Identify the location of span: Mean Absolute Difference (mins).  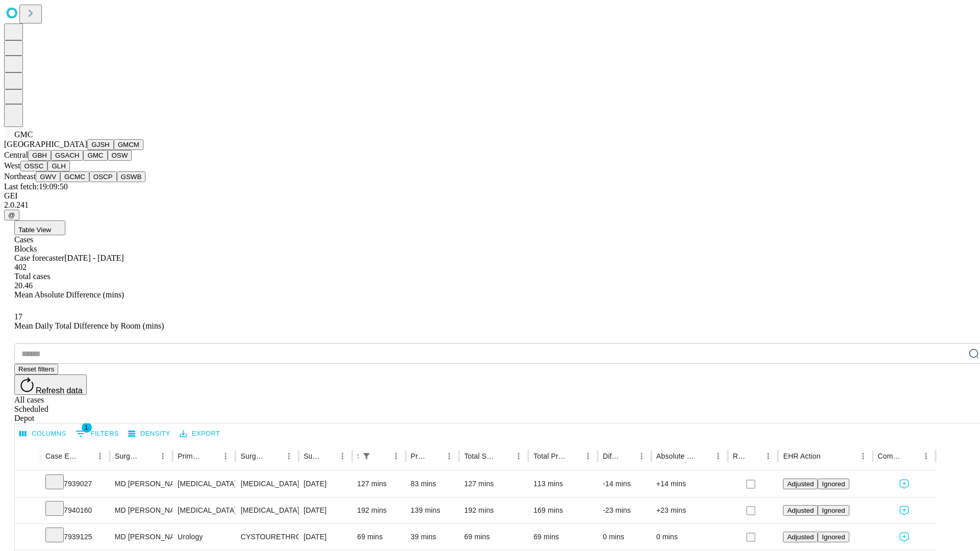
(69, 294).